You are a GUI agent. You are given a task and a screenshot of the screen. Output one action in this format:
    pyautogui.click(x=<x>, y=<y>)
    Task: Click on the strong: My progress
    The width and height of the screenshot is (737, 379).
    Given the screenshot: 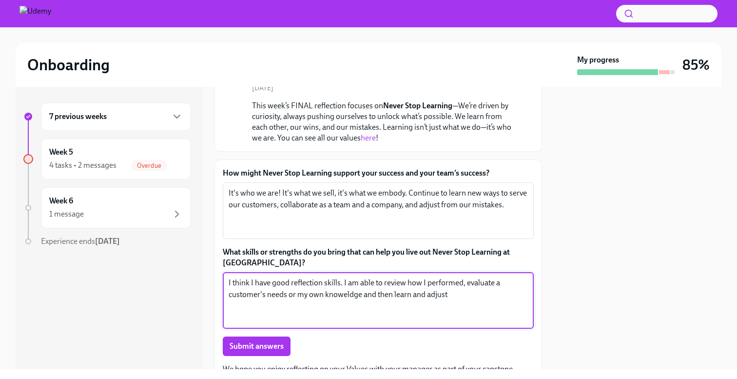 What is the action you would take?
    pyautogui.click(x=598, y=60)
    